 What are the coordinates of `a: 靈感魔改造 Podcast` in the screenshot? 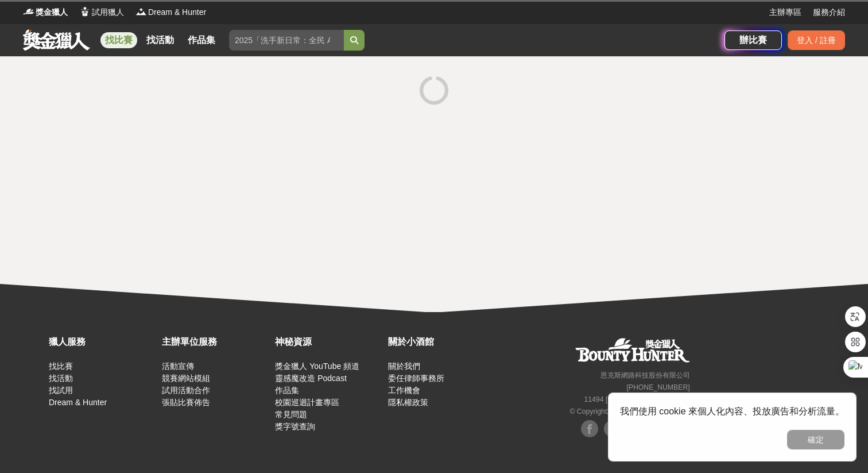 It's located at (311, 378).